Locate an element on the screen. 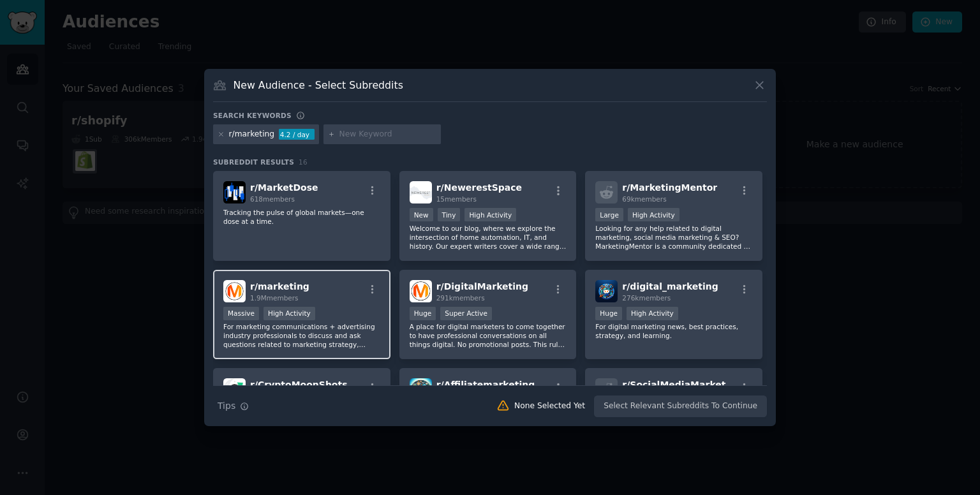 The image size is (980, 495). p: A place for digital marketers to come together to have professional conversations on all things d... is located at coordinates (488, 335).